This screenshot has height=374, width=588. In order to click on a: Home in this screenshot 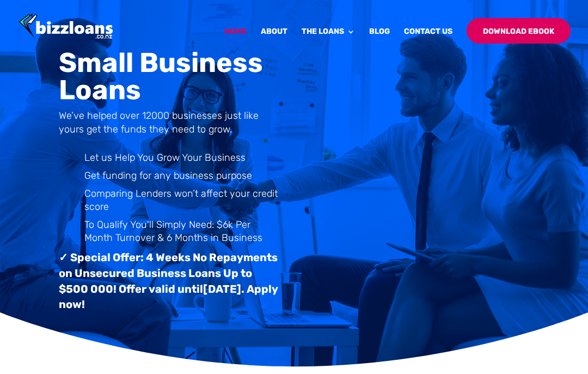, I will do `click(235, 40)`.